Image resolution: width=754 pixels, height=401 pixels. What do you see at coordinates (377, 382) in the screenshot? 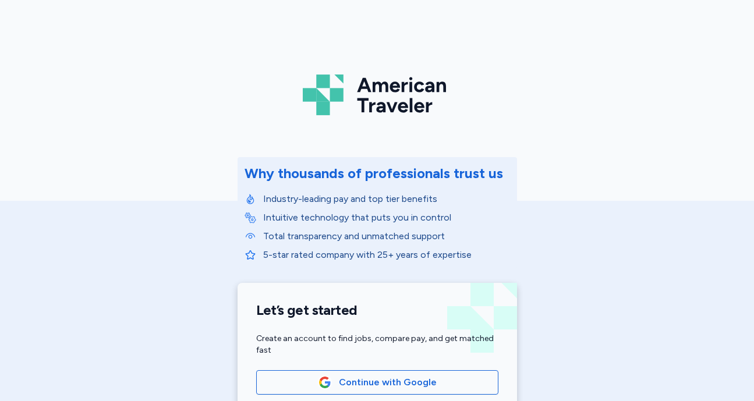
I see `button: Google LogoContinue with Google` at bounding box center [377, 382].